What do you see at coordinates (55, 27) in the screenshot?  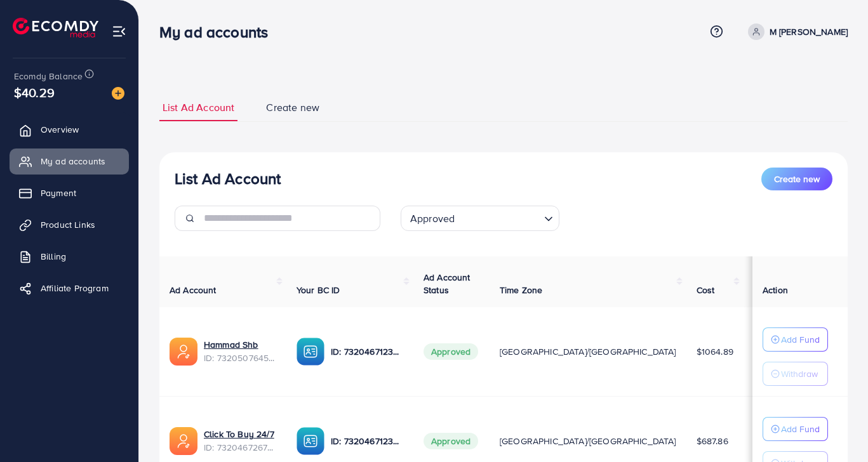 I see `img: logo` at bounding box center [55, 27].